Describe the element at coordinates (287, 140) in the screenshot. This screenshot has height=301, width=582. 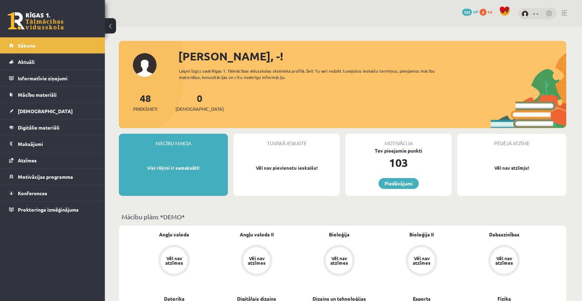
I see `div: Tuvākā ieskaite` at that location.